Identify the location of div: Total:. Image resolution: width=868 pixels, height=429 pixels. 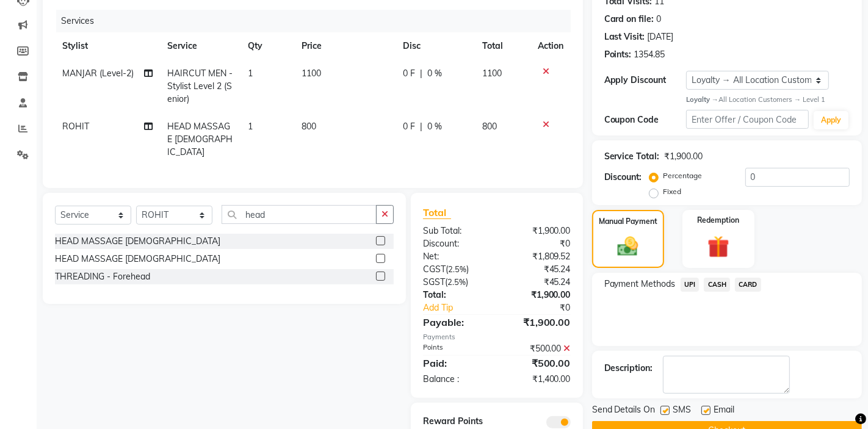
(456, 294).